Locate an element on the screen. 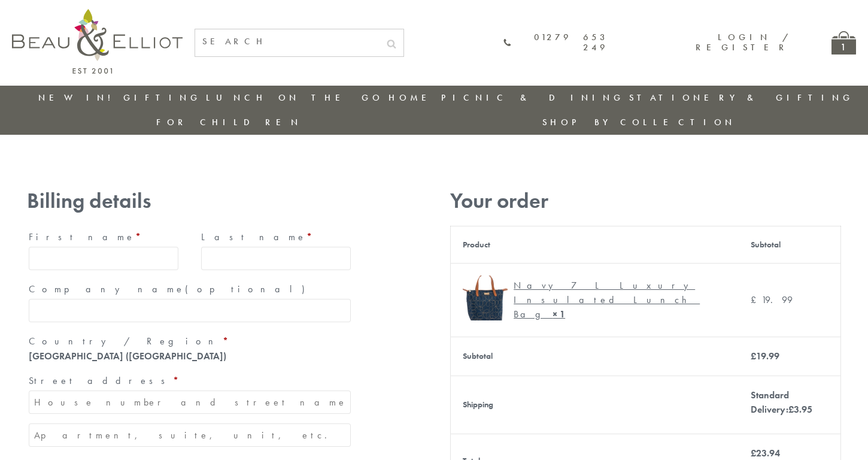  a: 1 is located at coordinates (844, 43).